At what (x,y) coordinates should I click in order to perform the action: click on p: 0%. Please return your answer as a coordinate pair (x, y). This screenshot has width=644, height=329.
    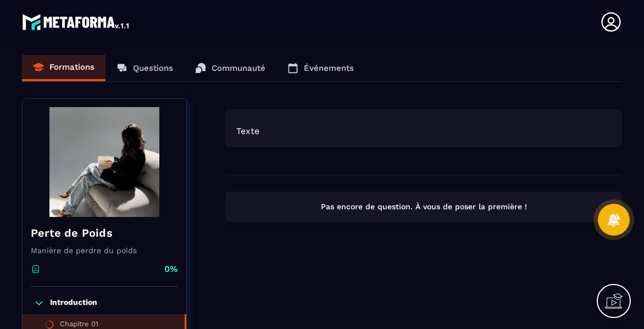
    Looking at the image, I should click on (171, 270).